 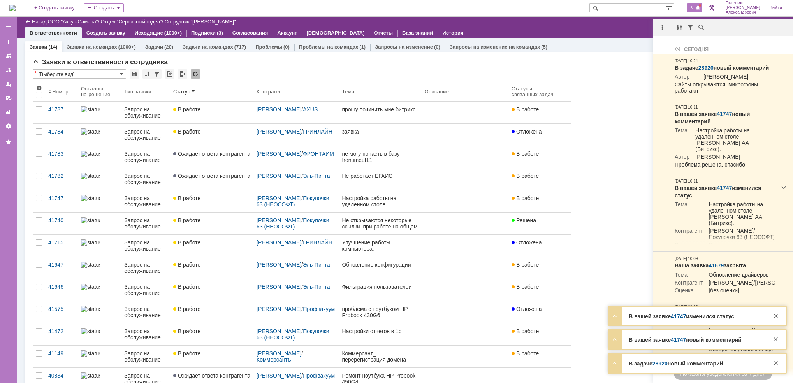 I want to click on div: Фильтрация, so click(x=691, y=27).